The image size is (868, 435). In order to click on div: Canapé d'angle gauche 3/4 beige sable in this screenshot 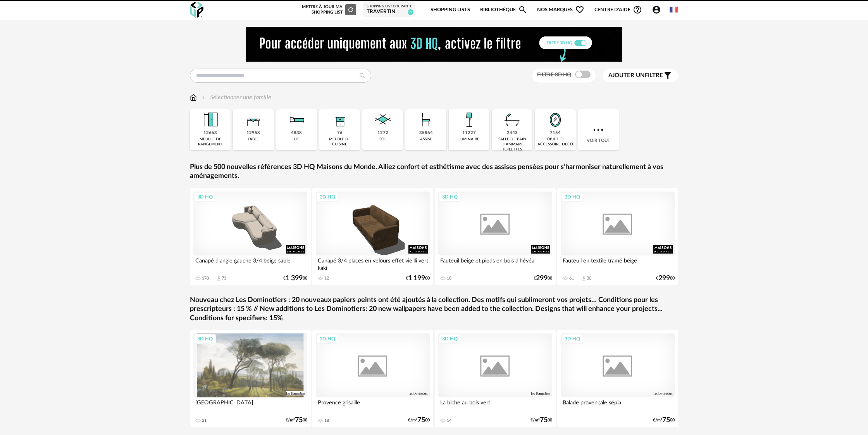, I will do `click(250, 263)`.